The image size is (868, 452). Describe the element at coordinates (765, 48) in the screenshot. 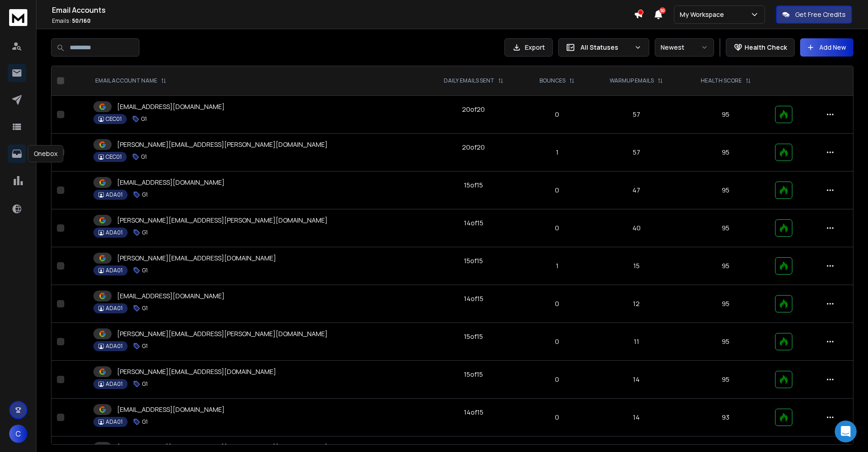

I see `p: Health Check` at that location.